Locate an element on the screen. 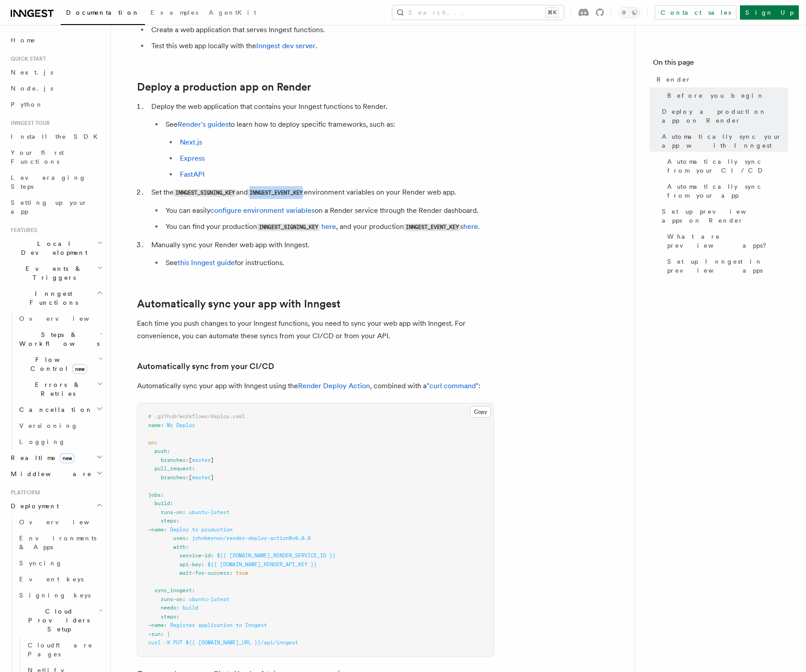 The height and width of the screenshot is (672, 806). span: Home is located at coordinates (23, 40).